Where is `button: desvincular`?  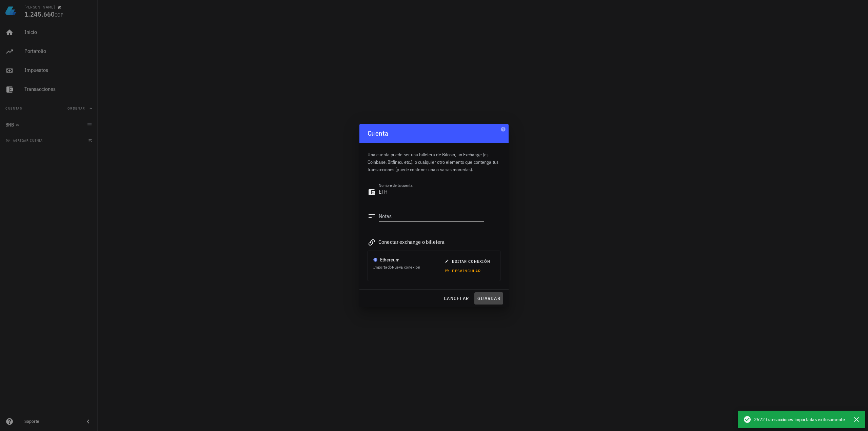
button: desvincular is located at coordinates (464, 271).